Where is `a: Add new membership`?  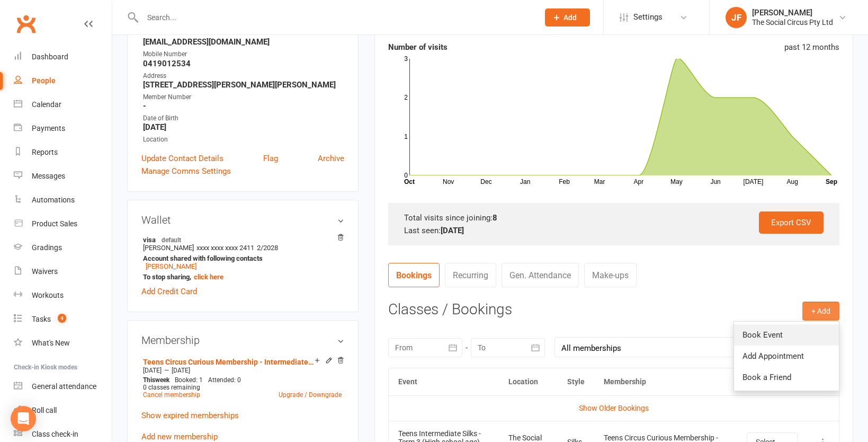
a: Add new membership is located at coordinates (180, 437).